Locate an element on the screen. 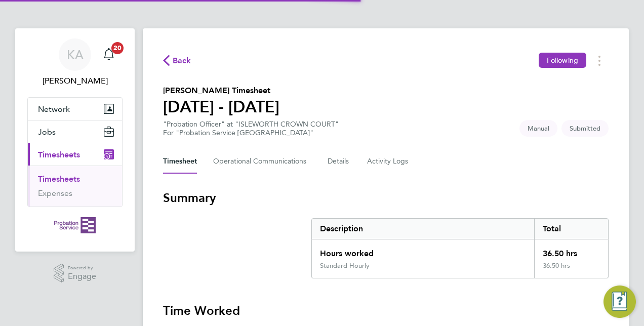  span: Following is located at coordinates (563, 60).